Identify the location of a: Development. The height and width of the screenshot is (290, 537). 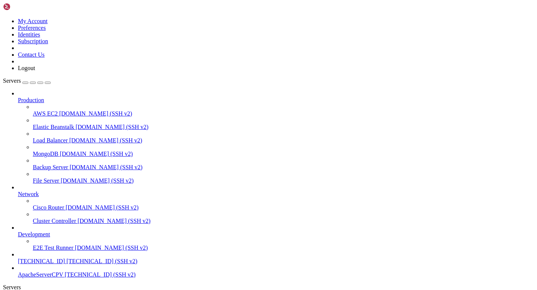
(276, 235).